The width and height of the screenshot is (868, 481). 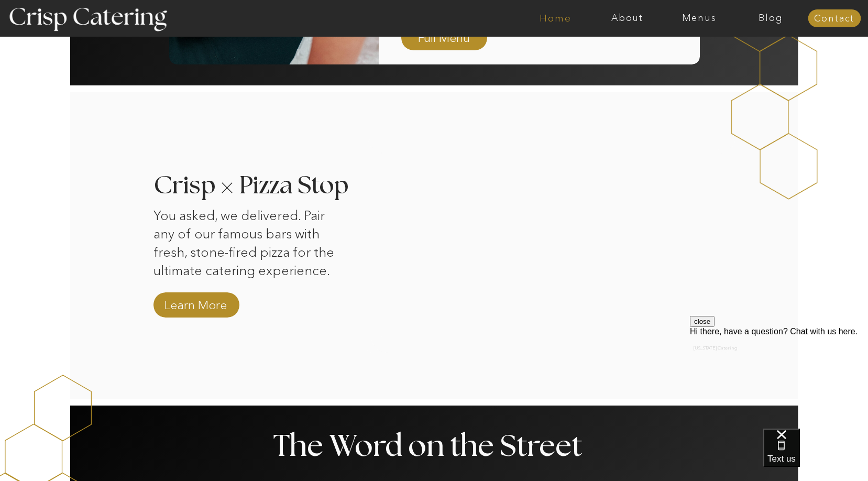 I want to click on nav: About, so click(x=627, y=18).